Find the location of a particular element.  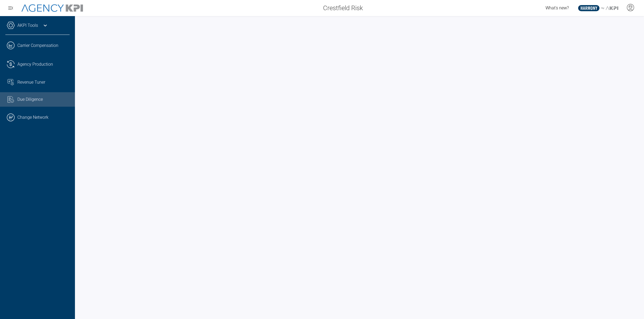

span: Due Diligence is located at coordinates (30, 99).